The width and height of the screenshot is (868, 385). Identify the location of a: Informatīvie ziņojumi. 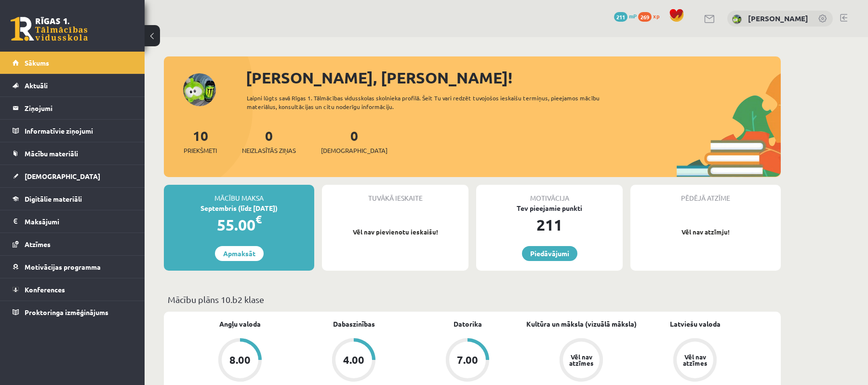
(73, 130).